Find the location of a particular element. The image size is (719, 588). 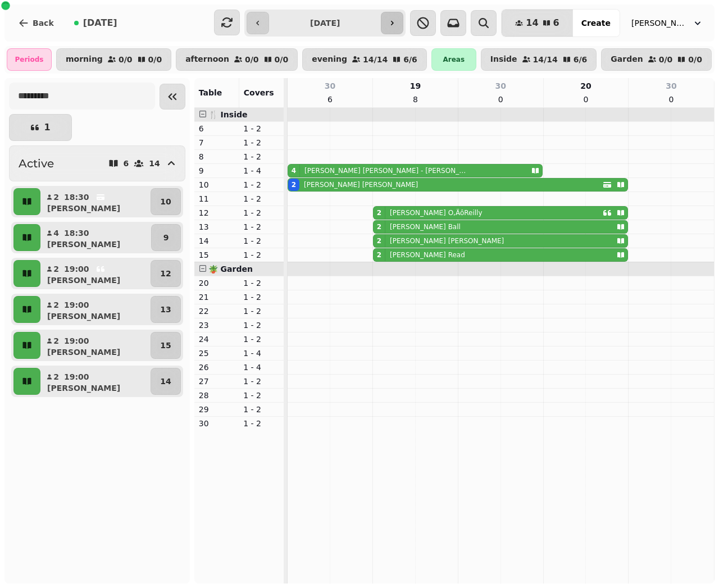

p: 8 is located at coordinates (217, 157).